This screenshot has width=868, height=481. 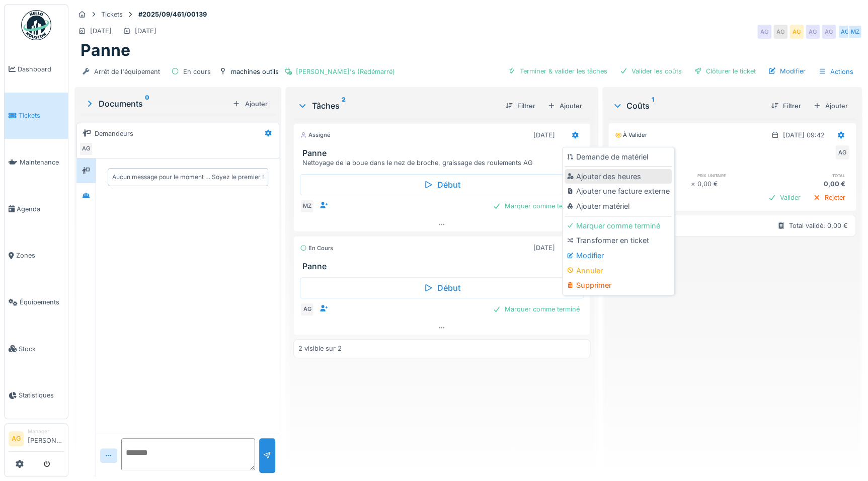 I want to click on div: Tickets, so click(x=112, y=14).